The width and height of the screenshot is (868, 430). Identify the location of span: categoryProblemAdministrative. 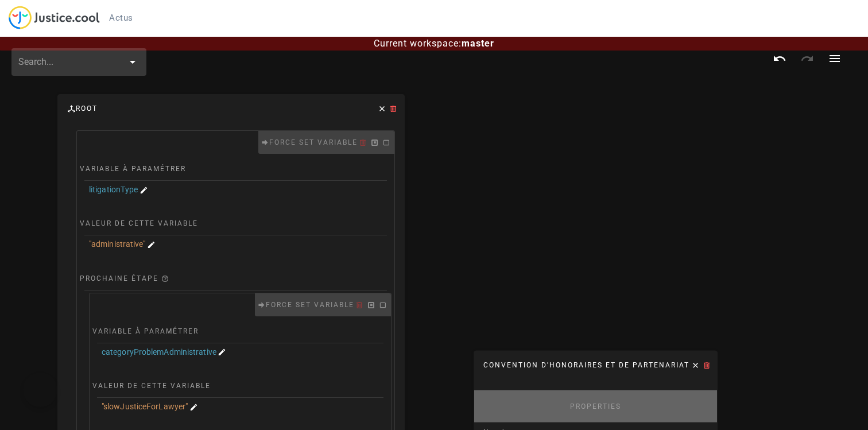
(159, 352).